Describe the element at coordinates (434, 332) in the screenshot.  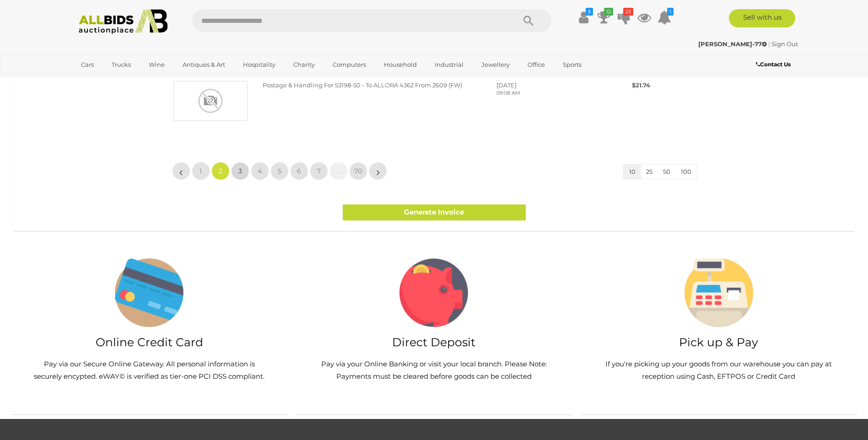
I see `a: Direct Deposit Pay via your Online Banking or visit your local branch. Please Note: Payments must...` at that location.